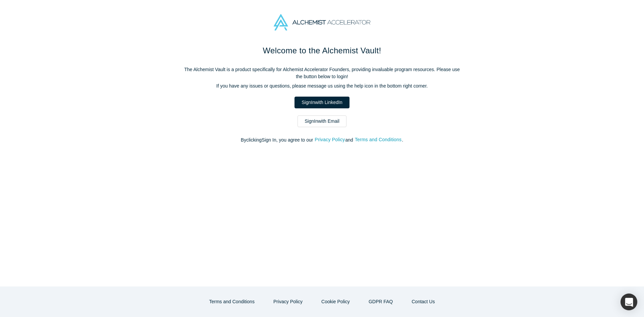 The image size is (644, 317). What do you see at coordinates (380, 302) in the screenshot?
I see `a: GDPR FAQ` at bounding box center [380, 302].